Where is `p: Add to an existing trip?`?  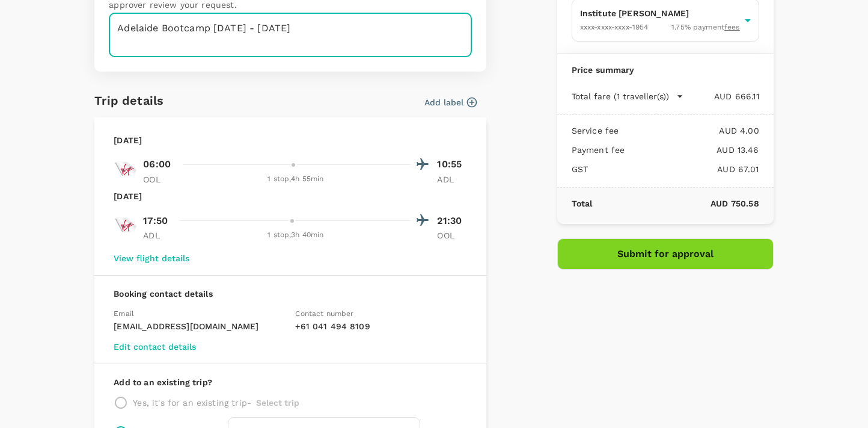 p: Add to an existing trip? is located at coordinates (291, 382).